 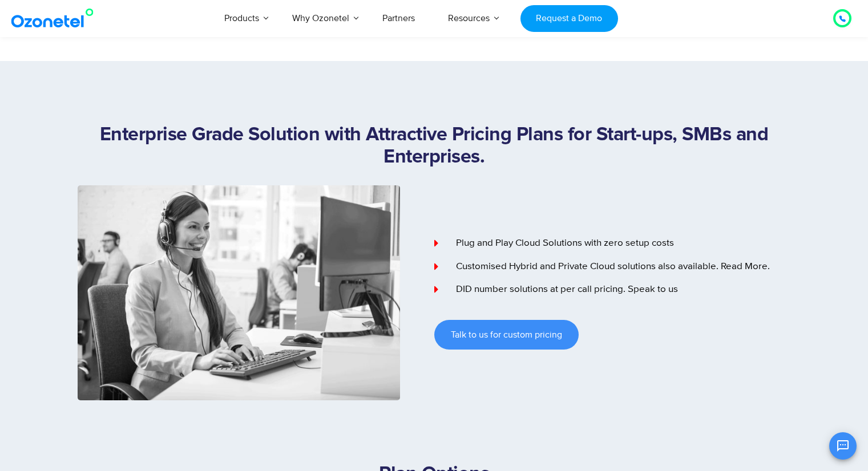 What do you see at coordinates (564, 243) in the screenshot?
I see `span: Plug and Play Cloud Solutions with zero setup costs` at bounding box center [564, 243].